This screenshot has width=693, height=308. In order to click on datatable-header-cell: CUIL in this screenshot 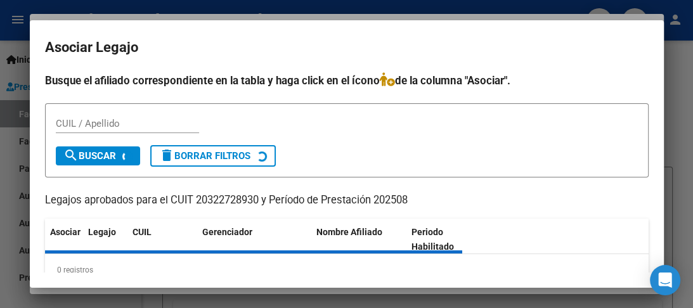, I will do `click(162, 240)`.